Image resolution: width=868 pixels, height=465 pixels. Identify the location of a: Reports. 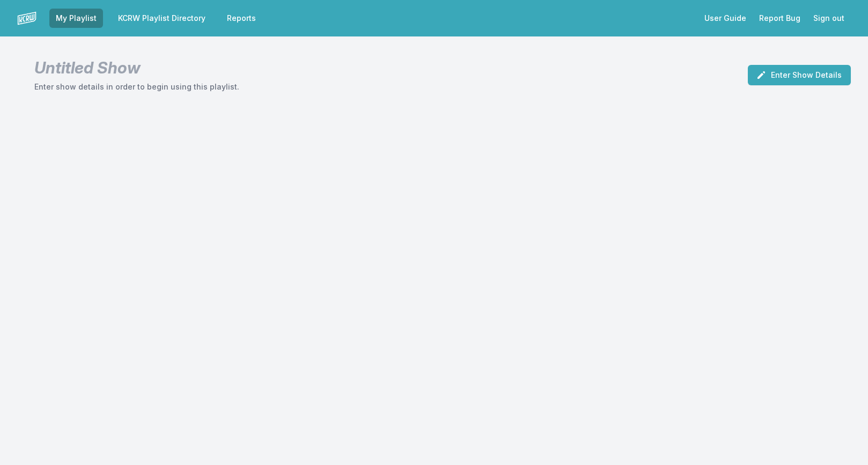
(241, 18).